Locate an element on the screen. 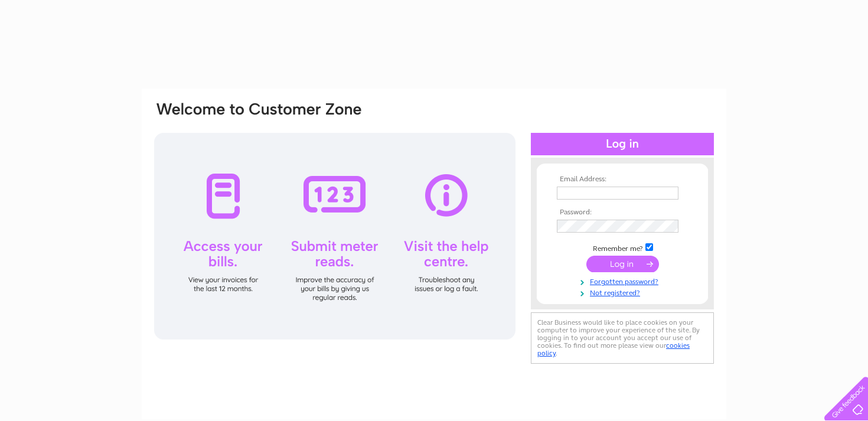 This screenshot has width=868, height=421. td: Remember me? is located at coordinates (622, 247).